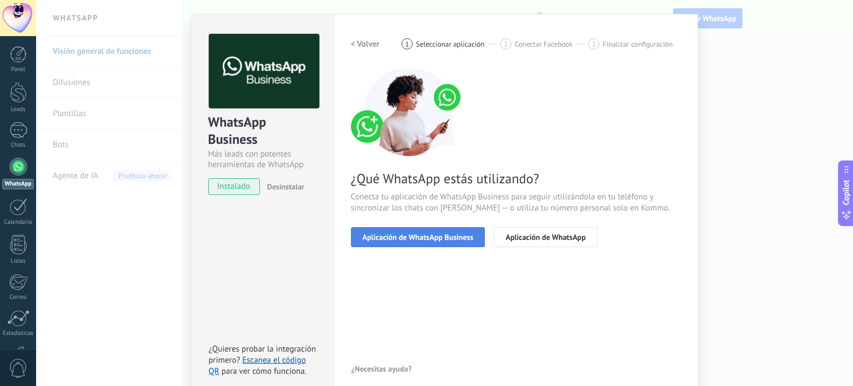 This screenshot has width=853, height=386. What do you see at coordinates (18, 222) in the screenshot?
I see `div: Calendario` at bounding box center [18, 222].